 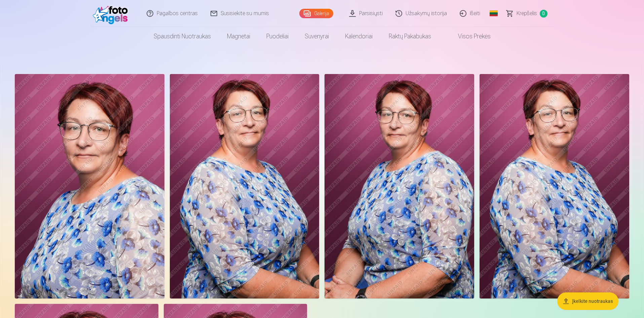 What do you see at coordinates (410, 36) in the screenshot?
I see `a: Raktų pakabukas` at bounding box center [410, 36].